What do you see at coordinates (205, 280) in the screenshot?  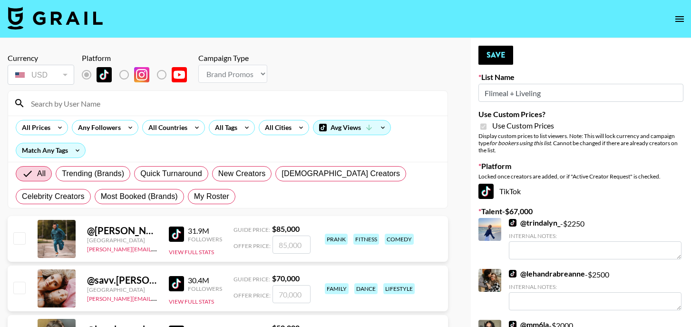 I see `div: 30.4M` at bounding box center [205, 280].